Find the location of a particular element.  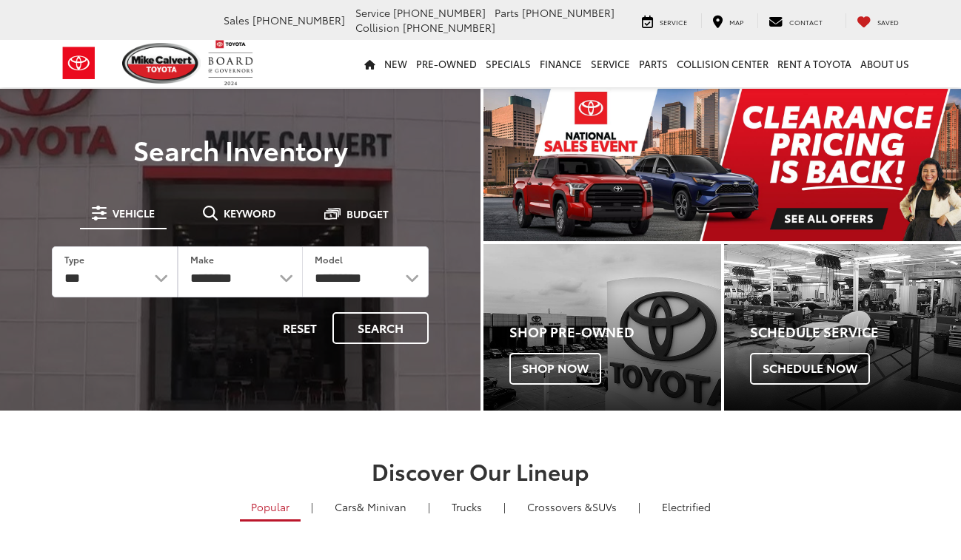

a: Cars is located at coordinates (370, 507).